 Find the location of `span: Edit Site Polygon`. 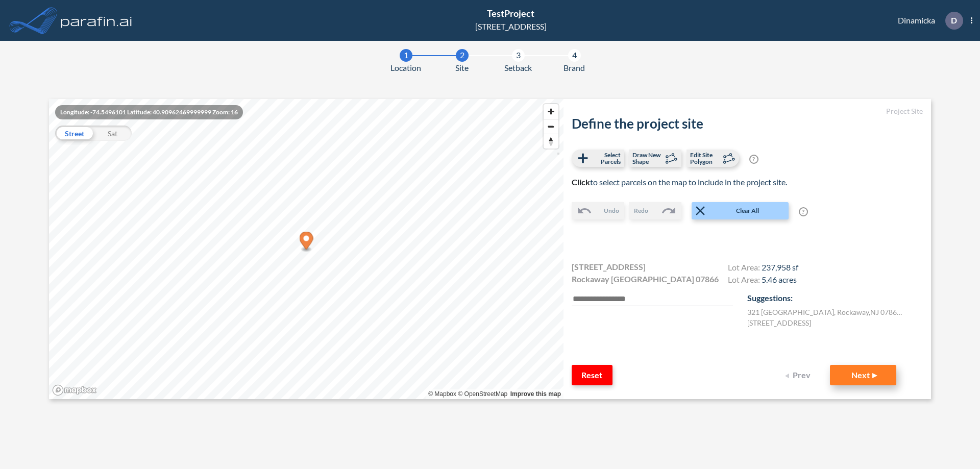

span: Edit Site Polygon is located at coordinates (704, 159).